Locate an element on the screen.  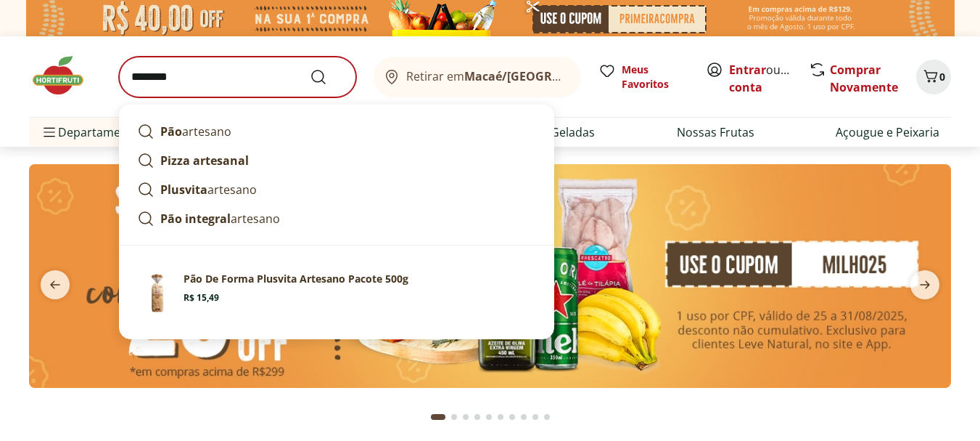
button: Go to page 8 from fs-carousel is located at coordinates (524, 417).